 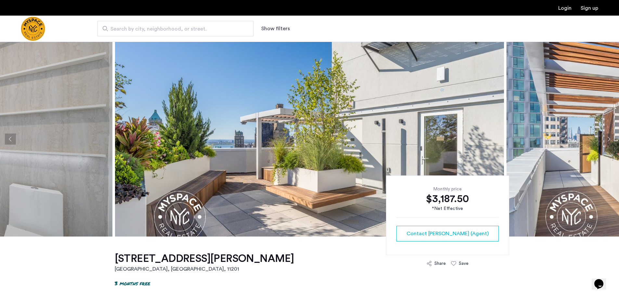 What do you see at coordinates (33, 29) in the screenshot?
I see `a: Cazamio Logo` at bounding box center [33, 29].